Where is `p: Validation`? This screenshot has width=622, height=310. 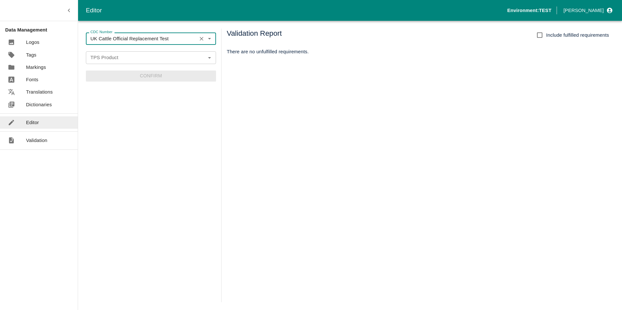
p: Validation is located at coordinates (37, 140).